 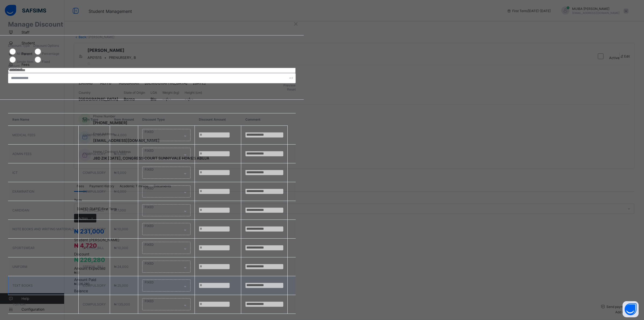 What do you see at coordinates (43, 120) in the screenshot?
I see `th: Item Name` at bounding box center [43, 120].